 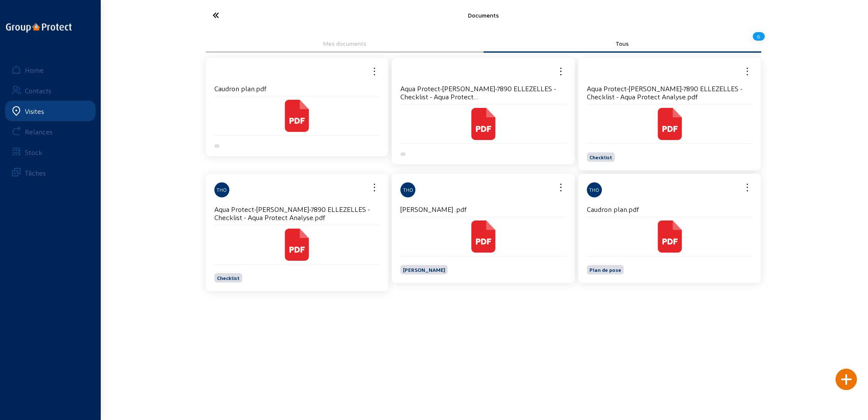 What do you see at coordinates (606, 270) in the screenshot?
I see `span: Plan de pose` at bounding box center [606, 270].